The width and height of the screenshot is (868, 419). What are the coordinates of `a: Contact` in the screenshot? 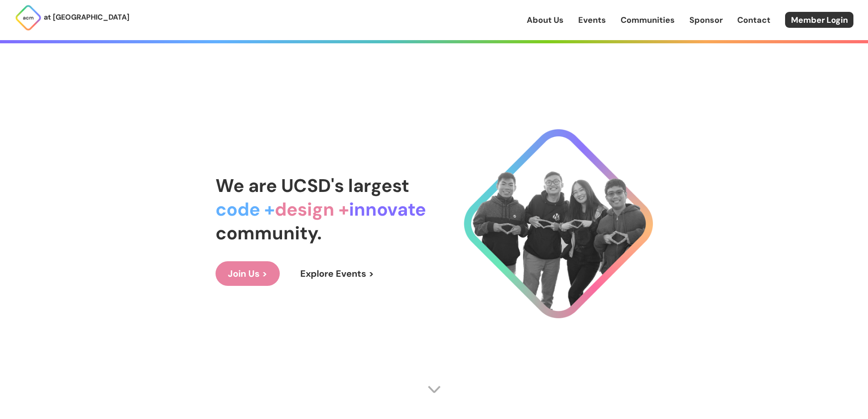 It's located at (754, 20).